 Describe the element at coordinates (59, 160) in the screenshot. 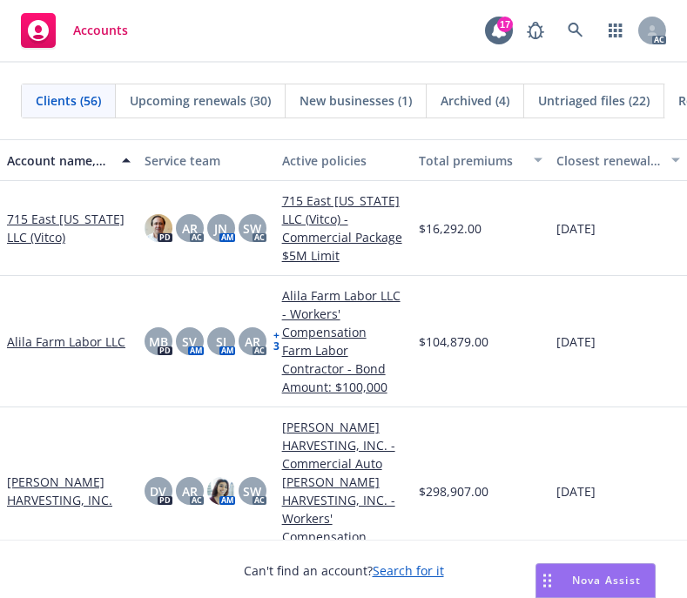

I see `div: Account name, DBA` at that location.